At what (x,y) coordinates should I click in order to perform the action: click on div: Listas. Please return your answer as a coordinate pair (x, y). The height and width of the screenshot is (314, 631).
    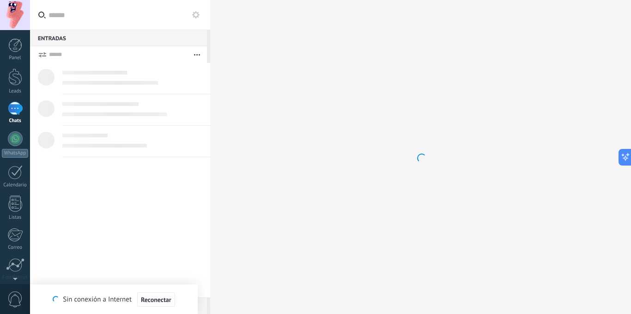
    Looking at the image, I should click on (15, 217).